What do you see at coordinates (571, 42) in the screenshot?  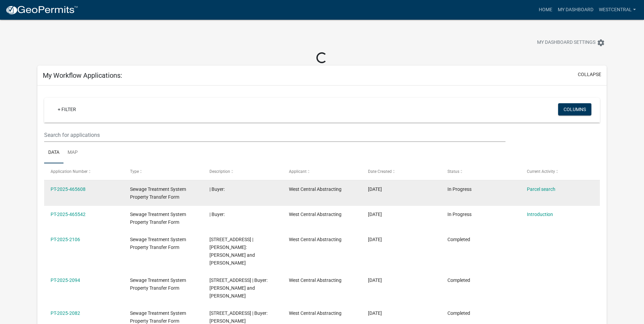 I see `button: My Dashboard Settingssettings` at bounding box center [571, 42].